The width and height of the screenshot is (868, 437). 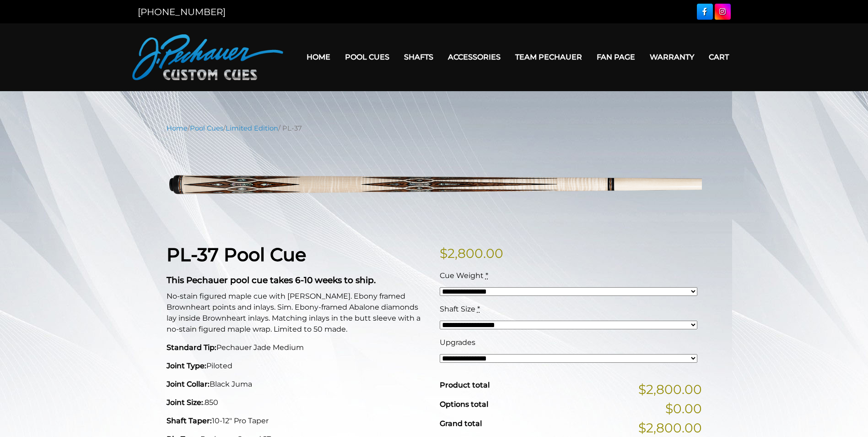 I want to click on strong: Standard Tip:, so click(x=191, y=347).